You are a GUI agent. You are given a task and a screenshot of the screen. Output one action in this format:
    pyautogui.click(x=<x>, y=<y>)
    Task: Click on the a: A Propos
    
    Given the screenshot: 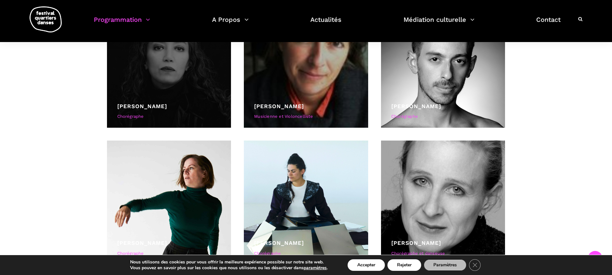 What is the action you would take?
    pyautogui.click(x=230, y=23)
    